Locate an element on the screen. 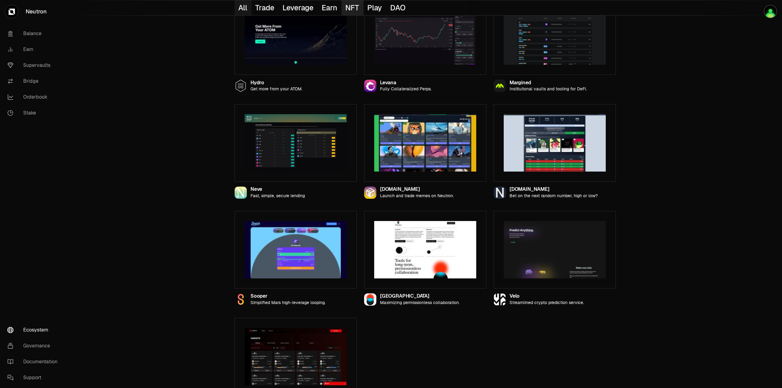 This screenshot has height=388, width=782. a: Bridge is located at coordinates (34, 81).